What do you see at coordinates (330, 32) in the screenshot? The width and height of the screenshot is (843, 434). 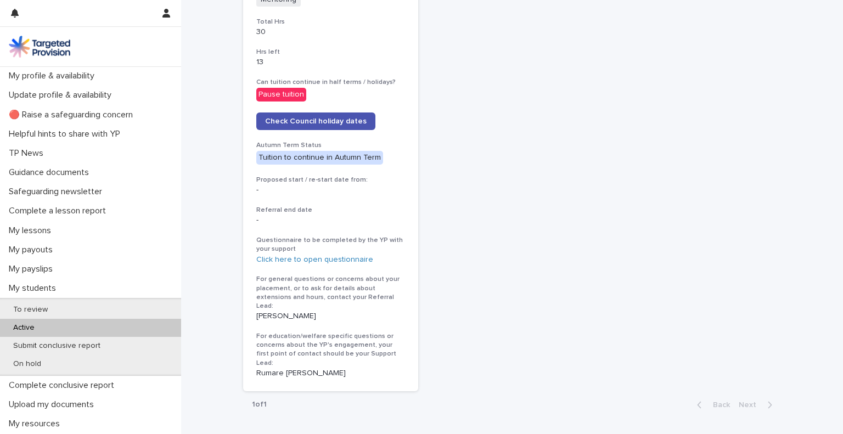 I see `p: 30` at bounding box center [330, 32].